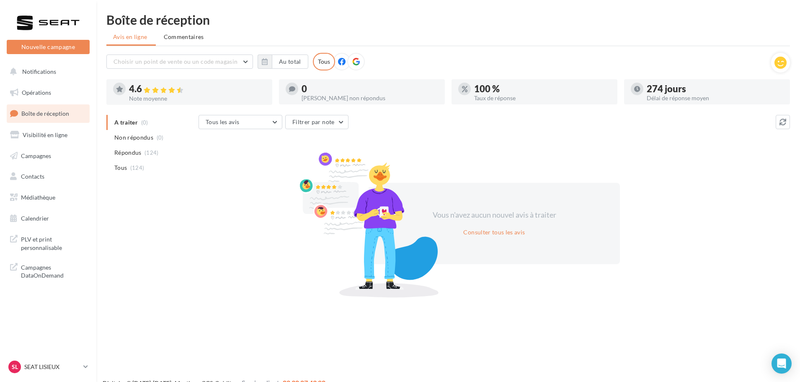  What do you see at coordinates (39, 71) in the screenshot?
I see `span: Notifications` at bounding box center [39, 71].